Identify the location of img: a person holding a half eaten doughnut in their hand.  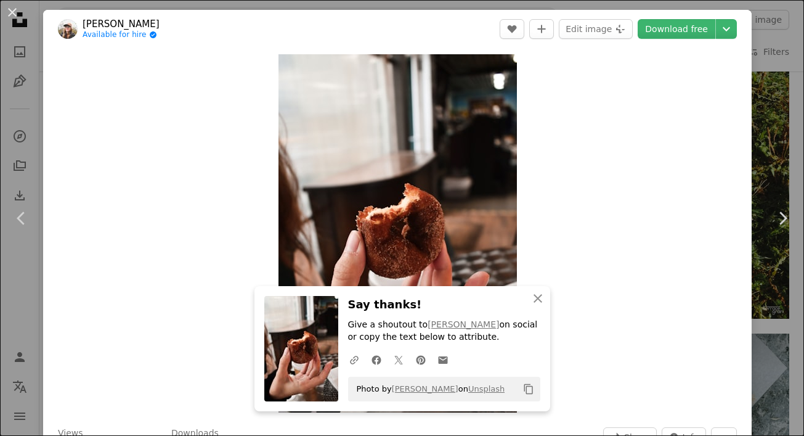
(397, 233).